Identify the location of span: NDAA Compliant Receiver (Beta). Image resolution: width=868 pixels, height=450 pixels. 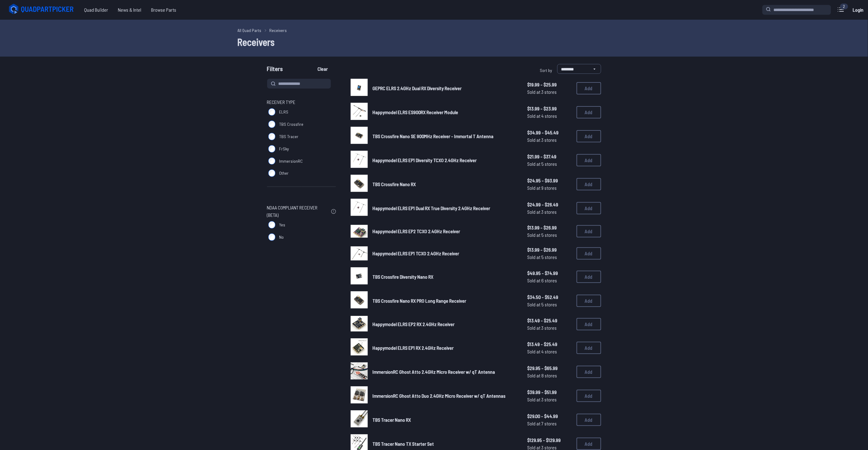
(298, 211).